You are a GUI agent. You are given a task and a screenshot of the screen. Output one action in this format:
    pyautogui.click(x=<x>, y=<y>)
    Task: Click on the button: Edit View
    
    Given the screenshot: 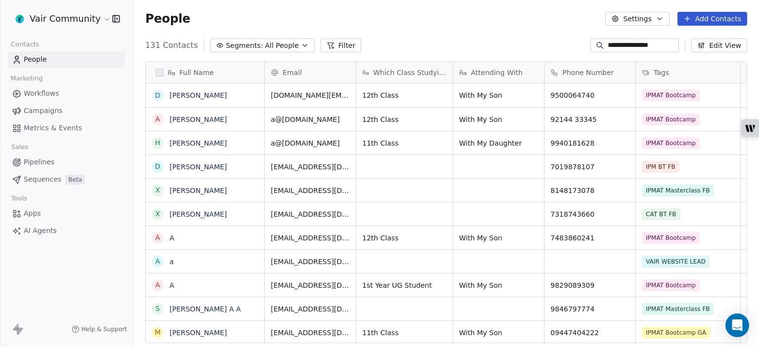 What is the action you would take?
    pyautogui.click(x=719, y=45)
    